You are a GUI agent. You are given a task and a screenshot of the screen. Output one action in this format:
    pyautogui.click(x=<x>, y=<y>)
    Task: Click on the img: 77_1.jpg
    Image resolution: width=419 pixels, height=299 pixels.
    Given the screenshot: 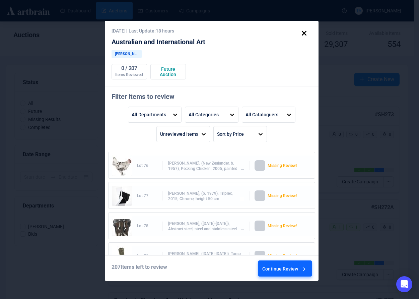 What is the action you would take?
    pyautogui.click(x=122, y=196)
    